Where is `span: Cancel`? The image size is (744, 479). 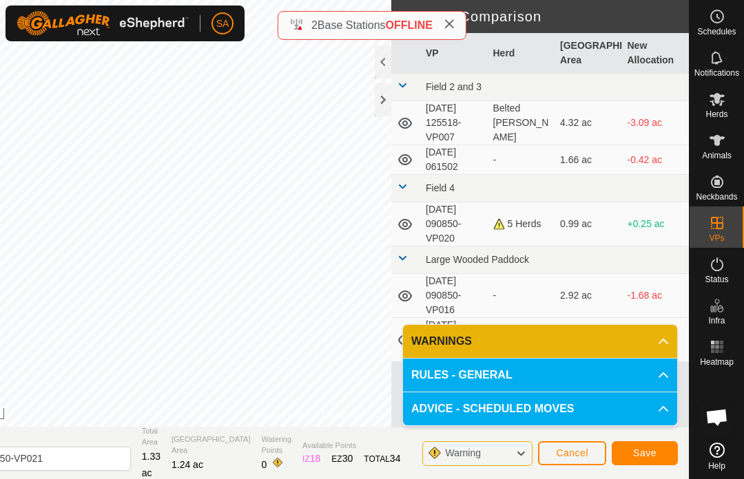
span: Cancel is located at coordinates (572, 453).